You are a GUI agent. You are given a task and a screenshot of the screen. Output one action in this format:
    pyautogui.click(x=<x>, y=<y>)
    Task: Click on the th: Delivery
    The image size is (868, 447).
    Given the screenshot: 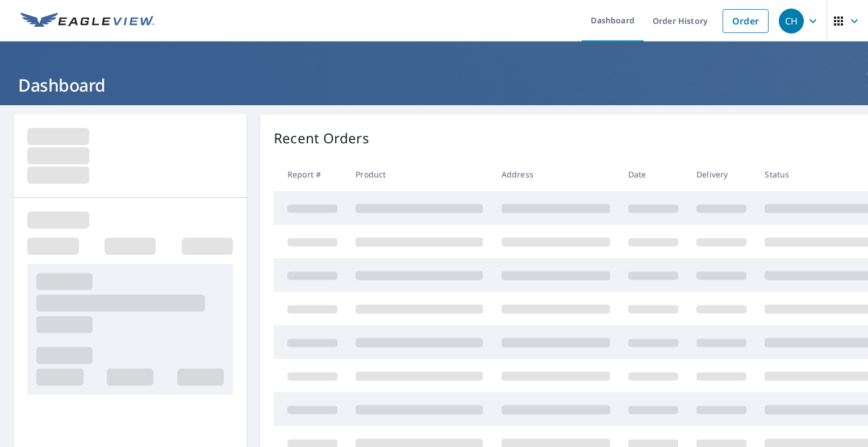 What is the action you would take?
    pyautogui.click(x=721, y=174)
    